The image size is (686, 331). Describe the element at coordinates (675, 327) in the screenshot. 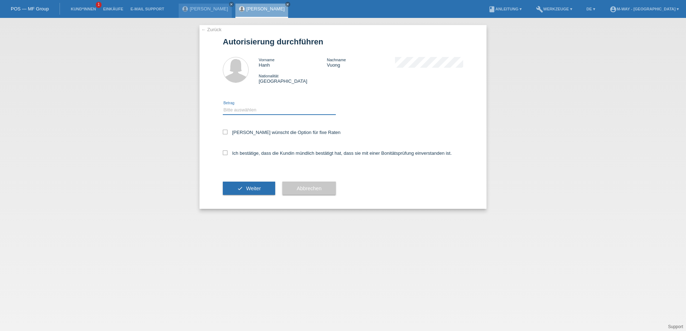

I see `a: Support` at that location.